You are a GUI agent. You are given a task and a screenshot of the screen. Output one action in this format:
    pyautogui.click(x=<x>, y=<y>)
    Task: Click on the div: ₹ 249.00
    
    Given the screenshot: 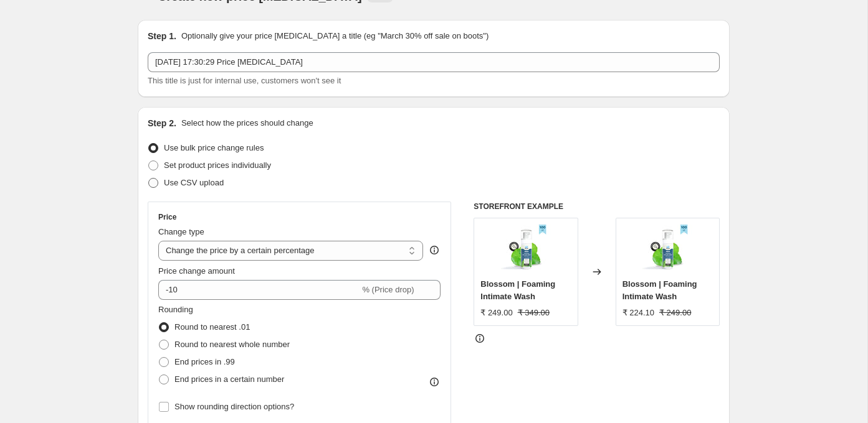 What is the action you would take?
    pyautogui.click(x=496, y=313)
    